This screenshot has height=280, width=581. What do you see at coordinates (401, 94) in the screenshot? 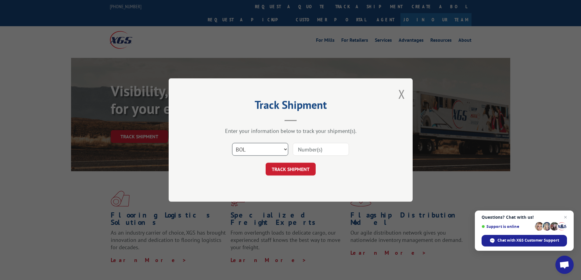
I see `button: Close modal` at bounding box center [401, 94].